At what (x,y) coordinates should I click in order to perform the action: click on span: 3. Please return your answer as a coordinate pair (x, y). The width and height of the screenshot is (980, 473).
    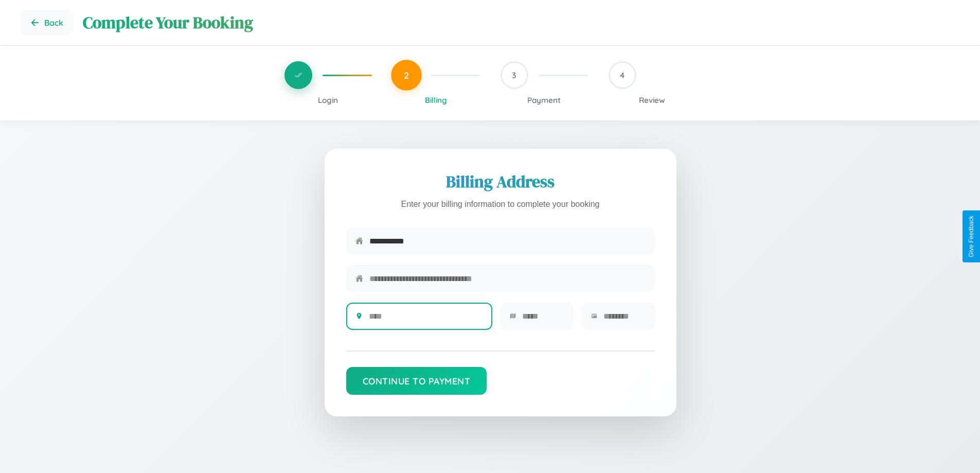
    Looking at the image, I should click on (514, 75).